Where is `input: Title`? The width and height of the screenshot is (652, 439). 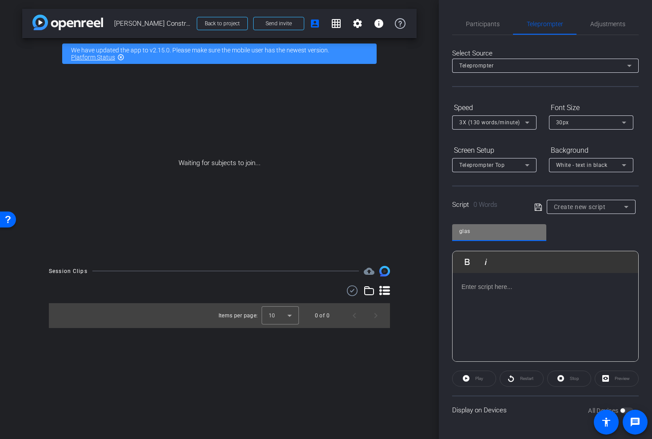 input: Title is located at coordinates (499, 232).